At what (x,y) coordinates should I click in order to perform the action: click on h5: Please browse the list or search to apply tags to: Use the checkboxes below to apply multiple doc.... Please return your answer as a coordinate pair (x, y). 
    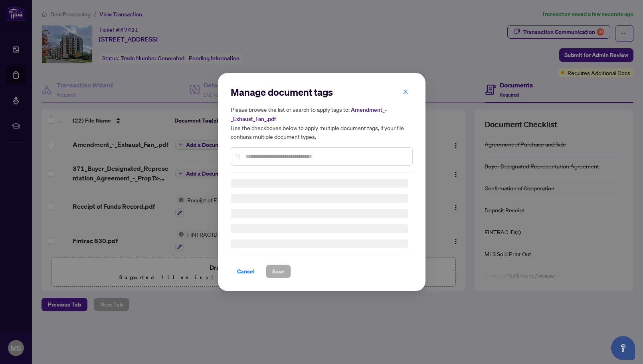
    Looking at the image, I should click on (322, 123).